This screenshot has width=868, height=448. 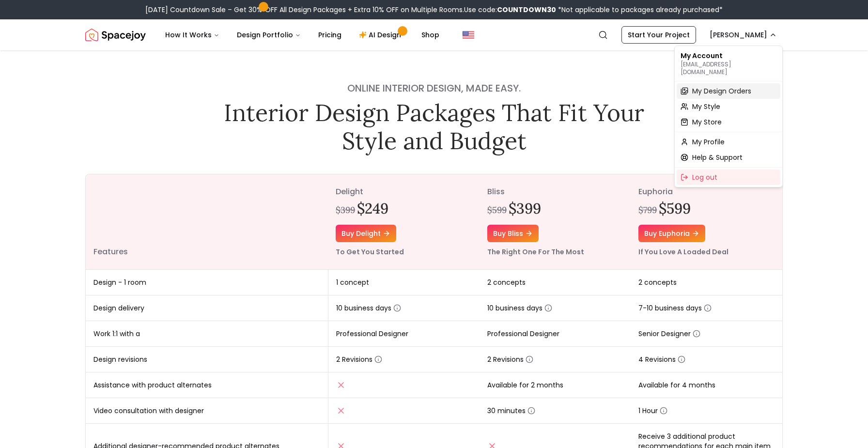 What do you see at coordinates (729, 63) in the screenshot?
I see `div: My Account` at bounding box center [729, 63].